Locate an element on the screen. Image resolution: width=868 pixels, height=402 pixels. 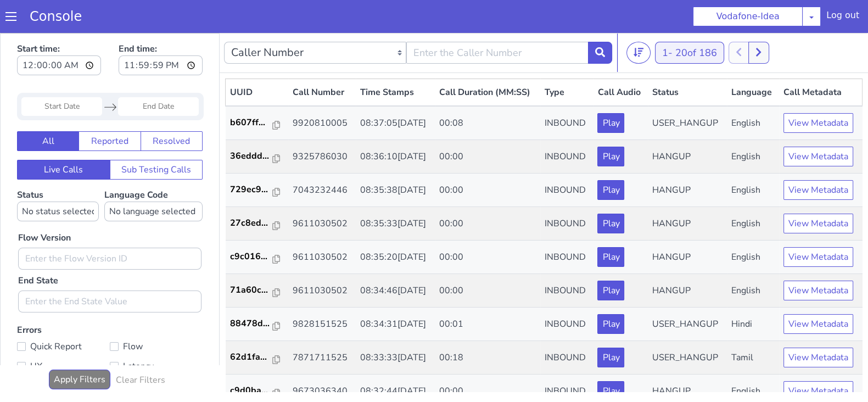
a: Console is located at coordinates (55, 16).